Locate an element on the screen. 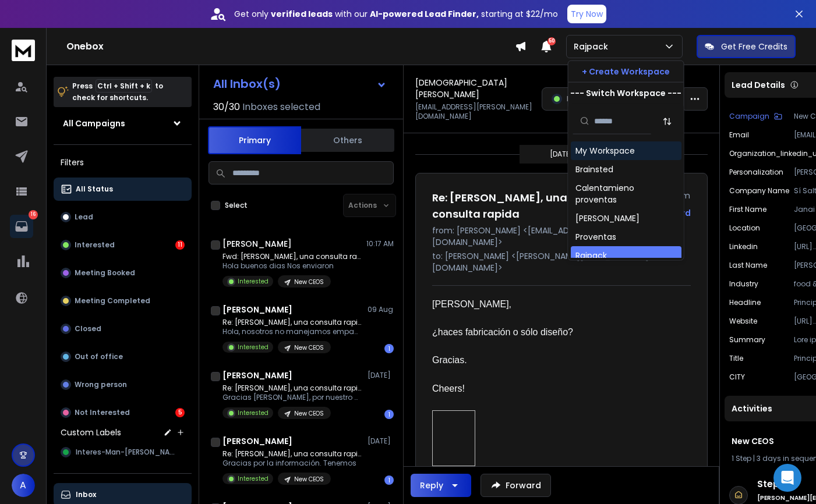 The width and height of the screenshot is (816, 504). div: Rajpack is located at coordinates (591, 256).